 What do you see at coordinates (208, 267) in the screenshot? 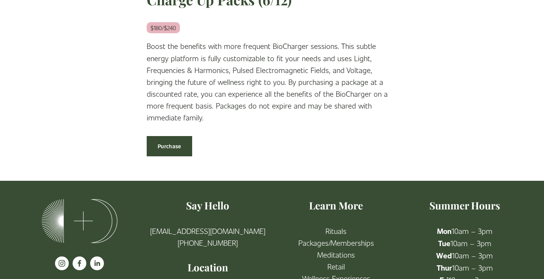
I see `h4: Location` at bounding box center [208, 267].